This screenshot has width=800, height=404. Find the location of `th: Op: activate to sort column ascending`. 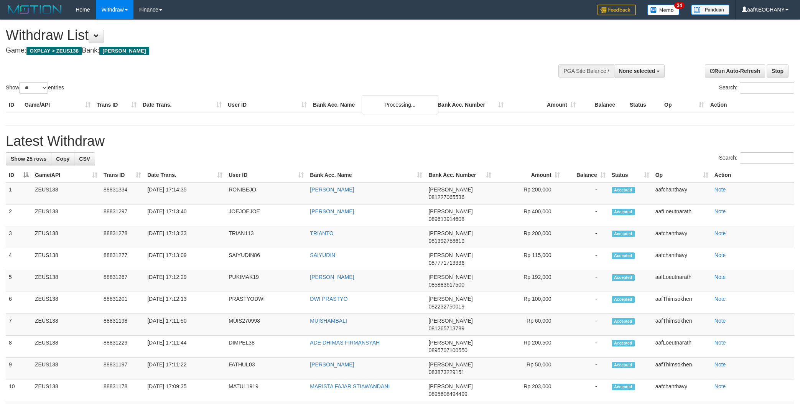

th: Op: activate to sort column ascending is located at coordinates (682, 175).